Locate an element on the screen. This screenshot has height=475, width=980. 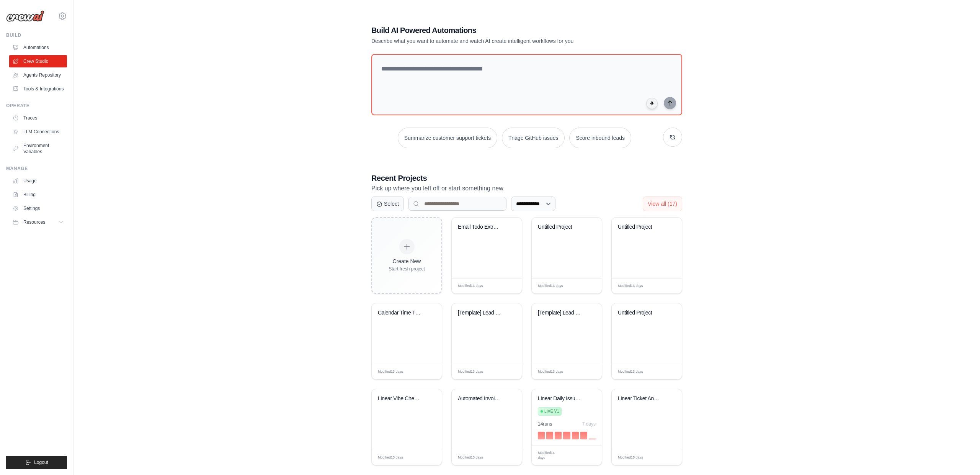
button: Select is located at coordinates (387, 203).